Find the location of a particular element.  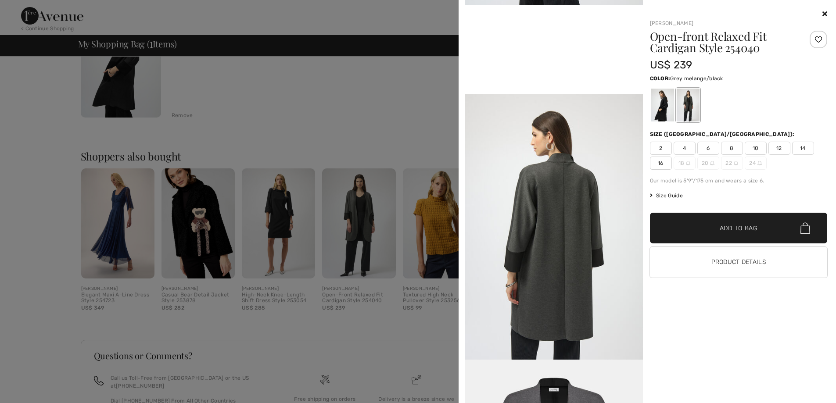

span: 4 is located at coordinates (685, 148).